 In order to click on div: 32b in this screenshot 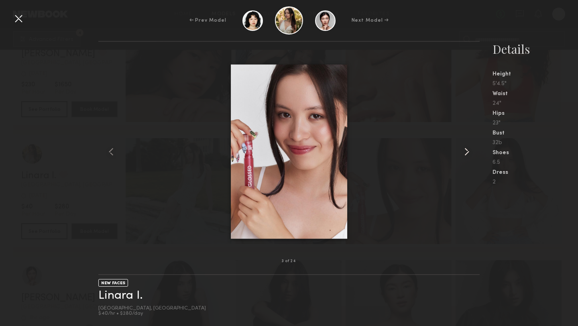, I will do `click(535, 143)`.